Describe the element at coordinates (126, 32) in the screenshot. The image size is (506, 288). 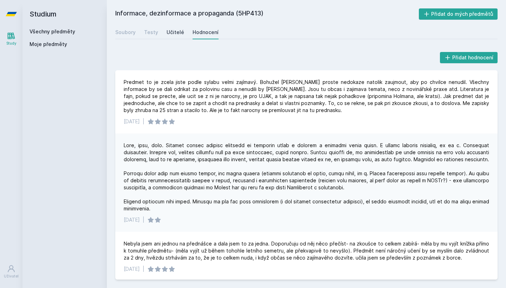
I see `a: Soubory` at that location.